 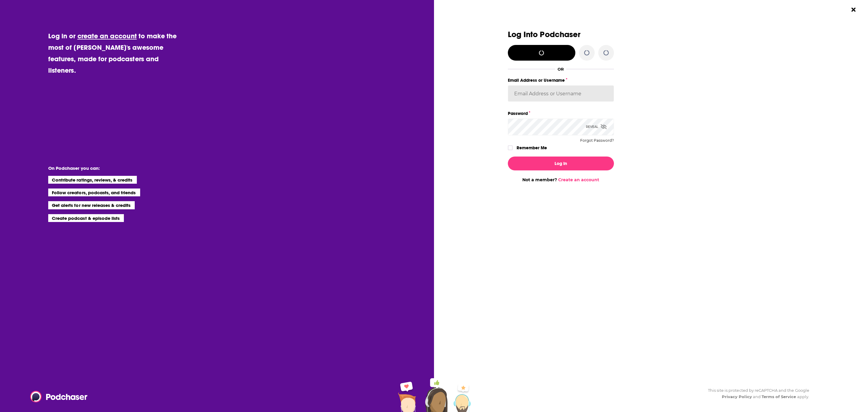 What do you see at coordinates (532, 148) in the screenshot?
I see `label: Remember Me` at bounding box center [532, 148].